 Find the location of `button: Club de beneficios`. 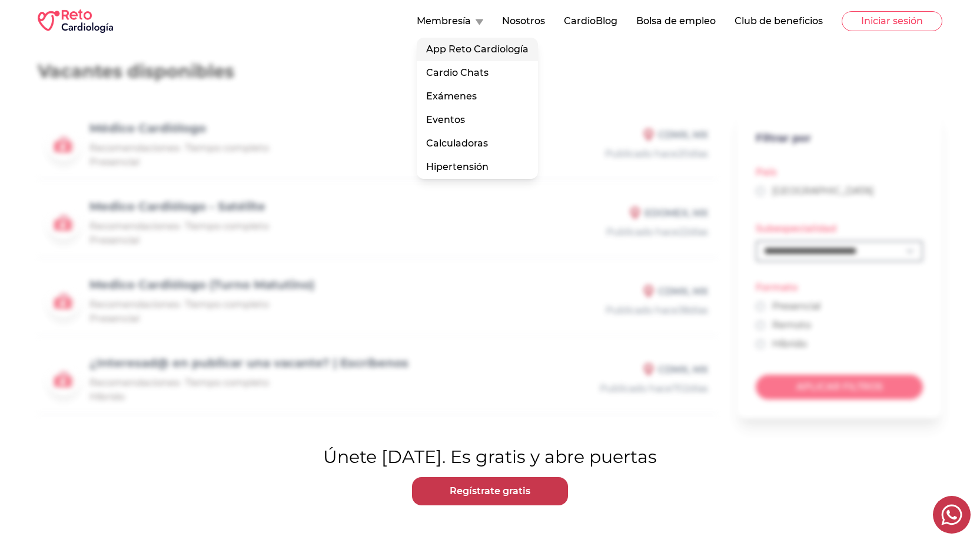

button: Club de beneficios is located at coordinates (779, 21).